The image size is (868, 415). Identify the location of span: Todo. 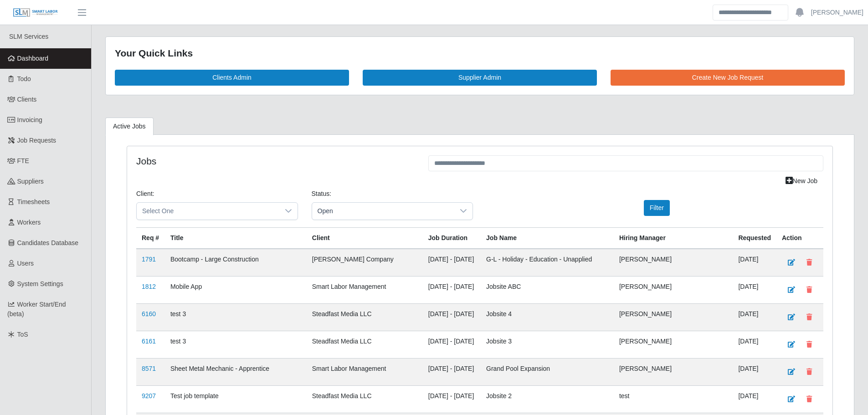
(25, 79).